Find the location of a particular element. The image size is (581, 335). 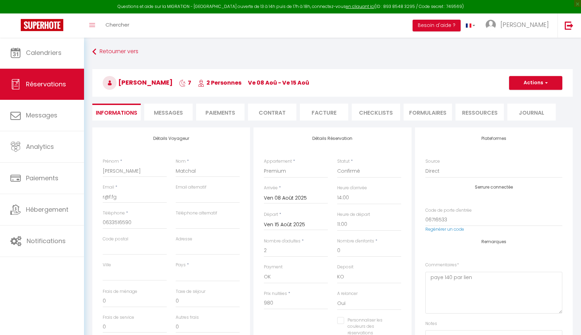

span: Analytics is located at coordinates (40, 147).